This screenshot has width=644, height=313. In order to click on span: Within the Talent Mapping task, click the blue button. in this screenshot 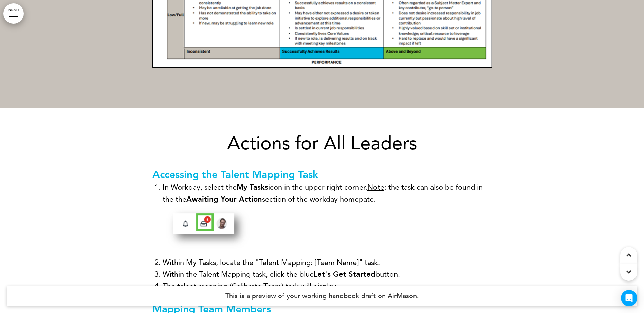, I will do `click(281, 274)`.